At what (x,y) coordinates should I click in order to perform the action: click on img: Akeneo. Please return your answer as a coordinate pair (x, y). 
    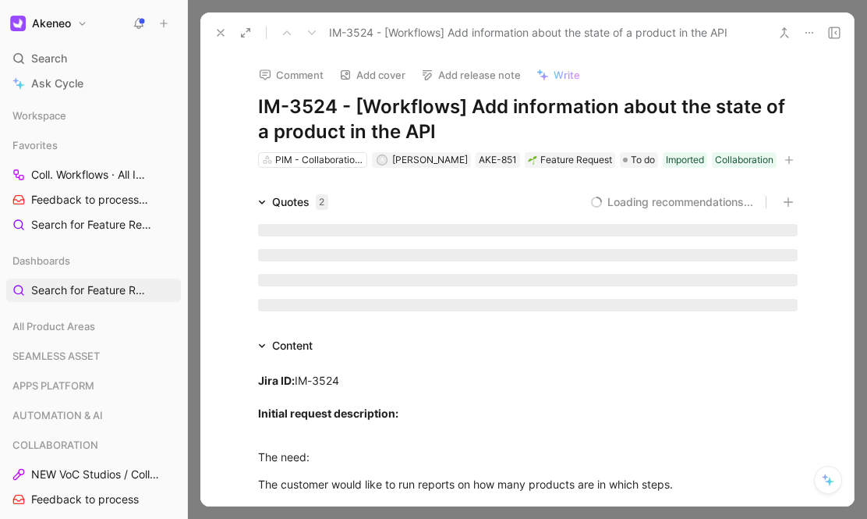
    Looking at the image, I should click on (18, 23).